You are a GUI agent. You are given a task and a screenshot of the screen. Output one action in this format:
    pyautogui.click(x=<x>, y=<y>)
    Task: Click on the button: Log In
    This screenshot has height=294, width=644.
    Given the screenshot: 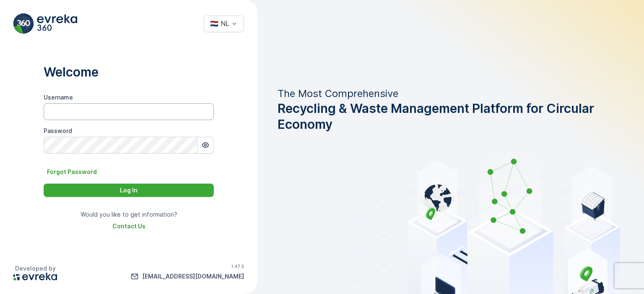 What is the action you would take?
    pyautogui.click(x=129, y=191)
    